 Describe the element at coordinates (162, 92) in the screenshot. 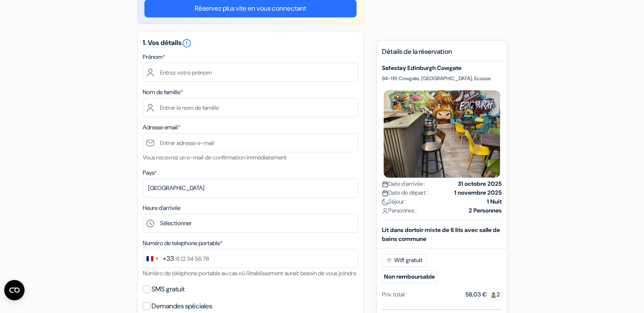

I see `label: Nom de famille` at that location.